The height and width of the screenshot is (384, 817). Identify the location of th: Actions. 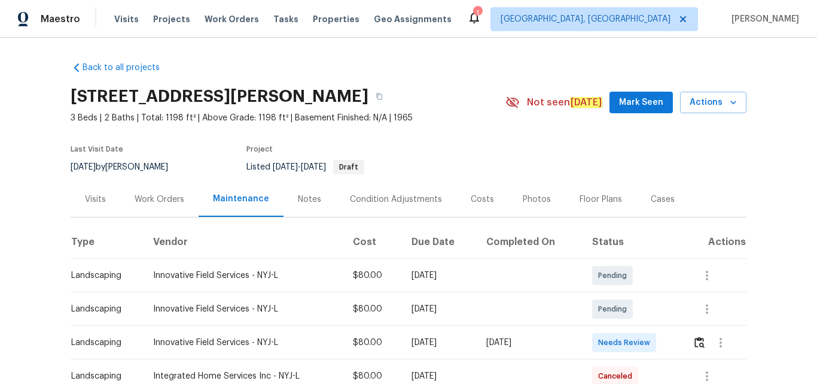
(715, 242).